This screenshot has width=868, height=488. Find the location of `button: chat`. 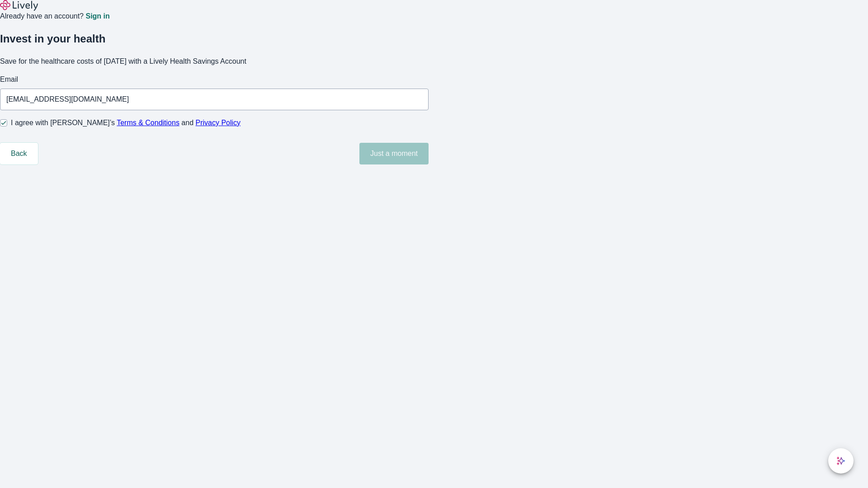

button: chat is located at coordinates (841, 461).